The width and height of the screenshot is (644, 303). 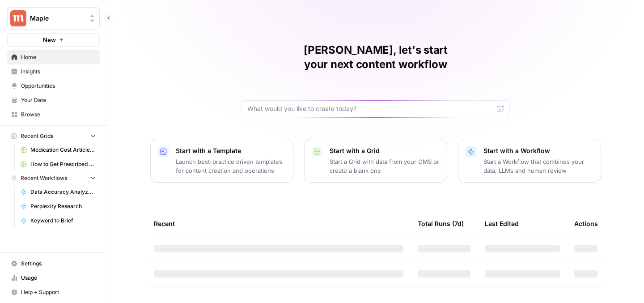 What do you see at coordinates (58, 150) in the screenshot?
I see `a: Medication Cost Articles Grid` at bounding box center [58, 150].